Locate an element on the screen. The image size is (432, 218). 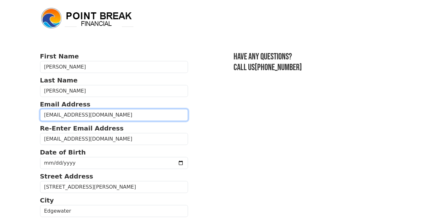
input: Email Address is located at coordinates (114, 115).